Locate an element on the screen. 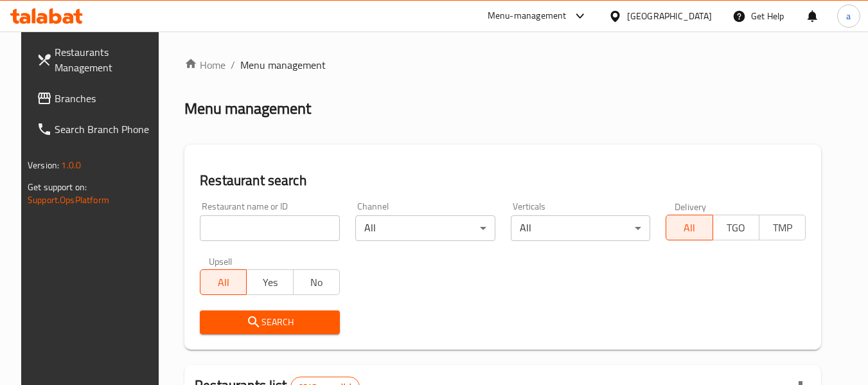 The height and width of the screenshot is (385, 868). span: Menu management is located at coordinates (283, 65).